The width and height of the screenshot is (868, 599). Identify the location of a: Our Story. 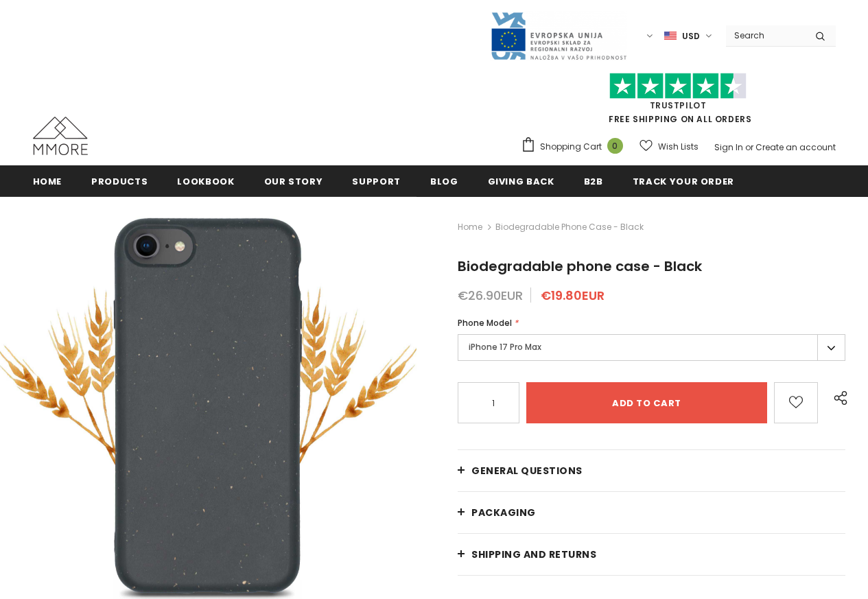
(294, 181).